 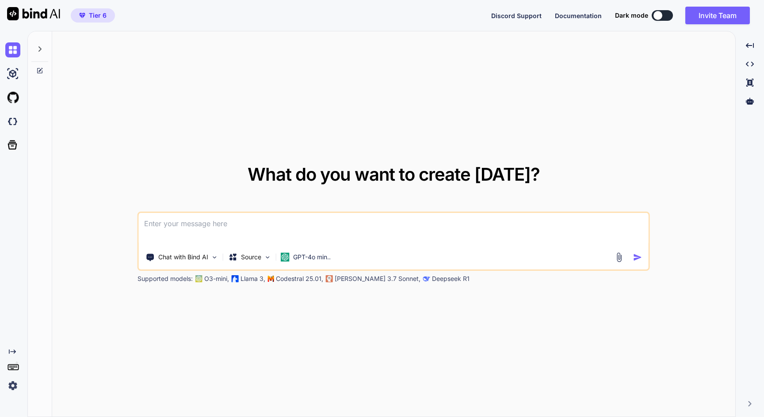 I want to click on img: chat, so click(x=13, y=50).